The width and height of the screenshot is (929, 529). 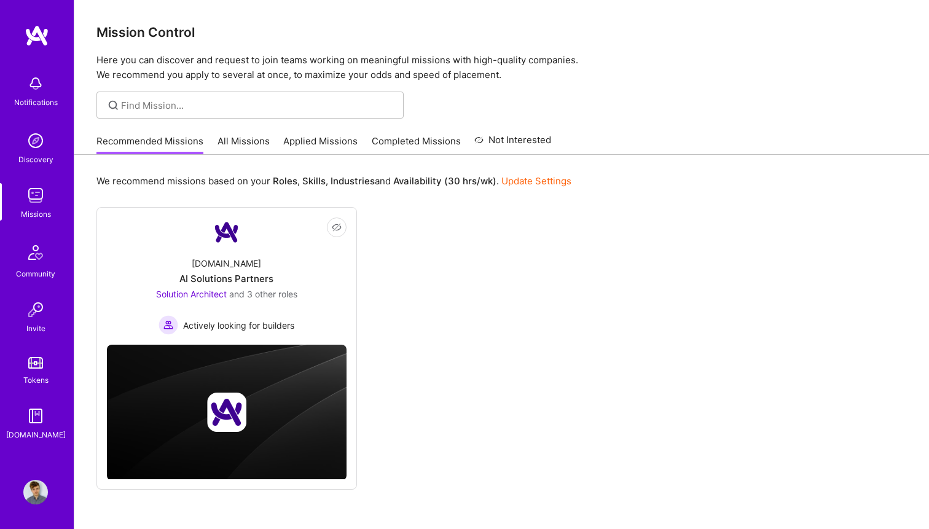 I want to click on a: Update Settings, so click(x=537, y=181).